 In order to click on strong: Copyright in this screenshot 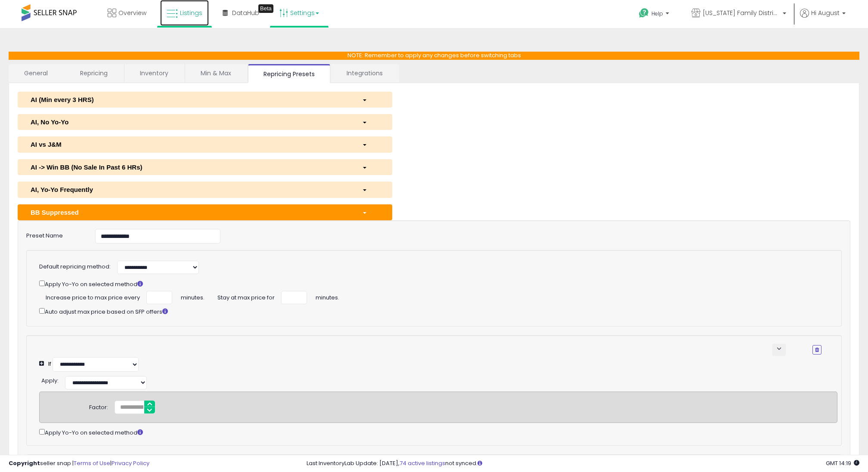, I will do `click(24, 463)`.